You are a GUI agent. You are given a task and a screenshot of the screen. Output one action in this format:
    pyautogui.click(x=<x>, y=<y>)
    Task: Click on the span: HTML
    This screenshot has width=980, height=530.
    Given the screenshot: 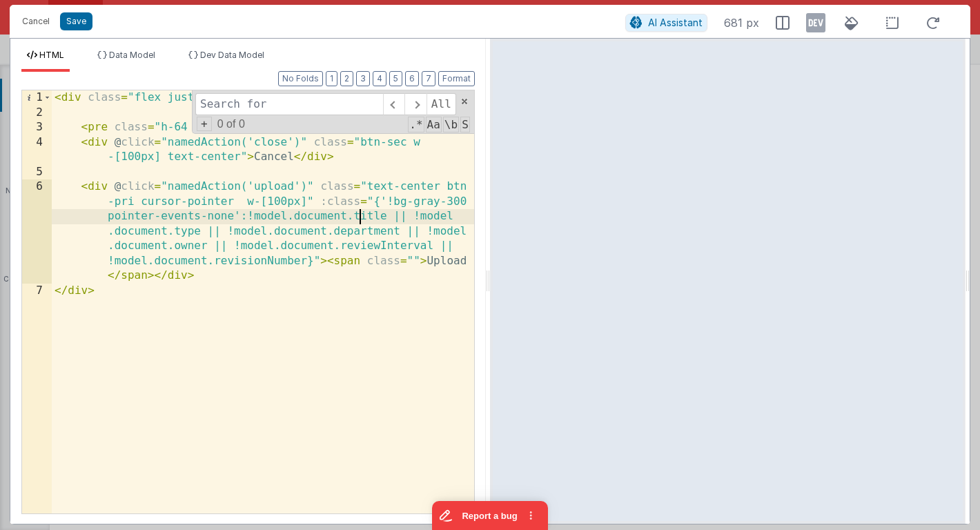 What is the action you would take?
    pyautogui.click(x=52, y=54)
    